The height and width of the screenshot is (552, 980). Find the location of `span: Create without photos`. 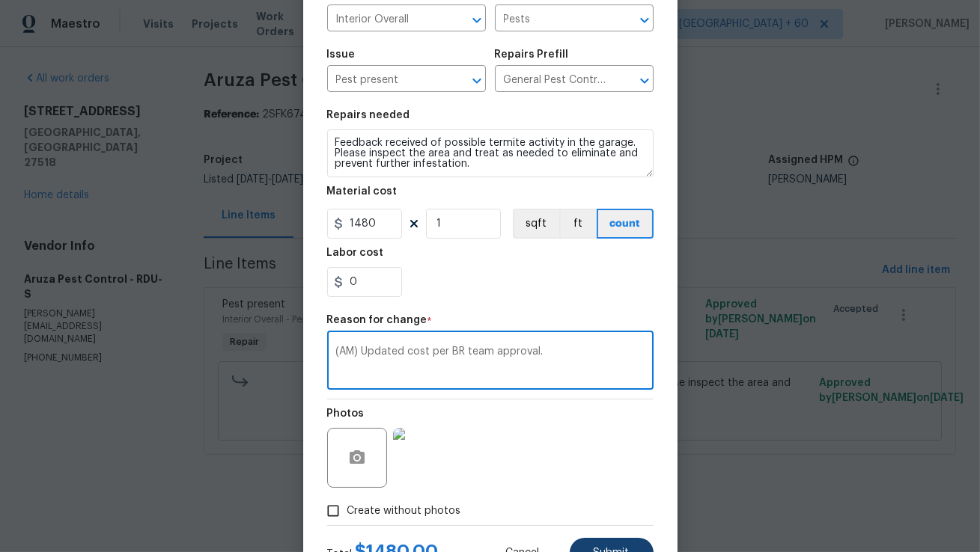

span: Create without photos is located at coordinates (404, 511).